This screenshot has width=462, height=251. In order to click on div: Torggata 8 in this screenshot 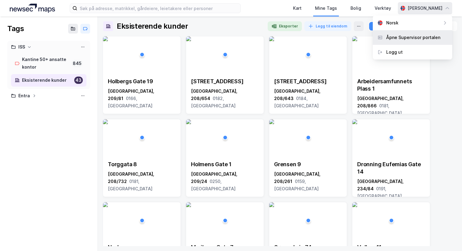, I will do `click(142, 165)`.